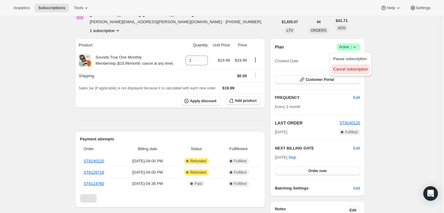 Image resolution: width=444 pixels, height=213 pixels. What do you see at coordinates (52, 8) in the screenshot?
I see `span: Subscriptions` at bounding box center [52, 8].